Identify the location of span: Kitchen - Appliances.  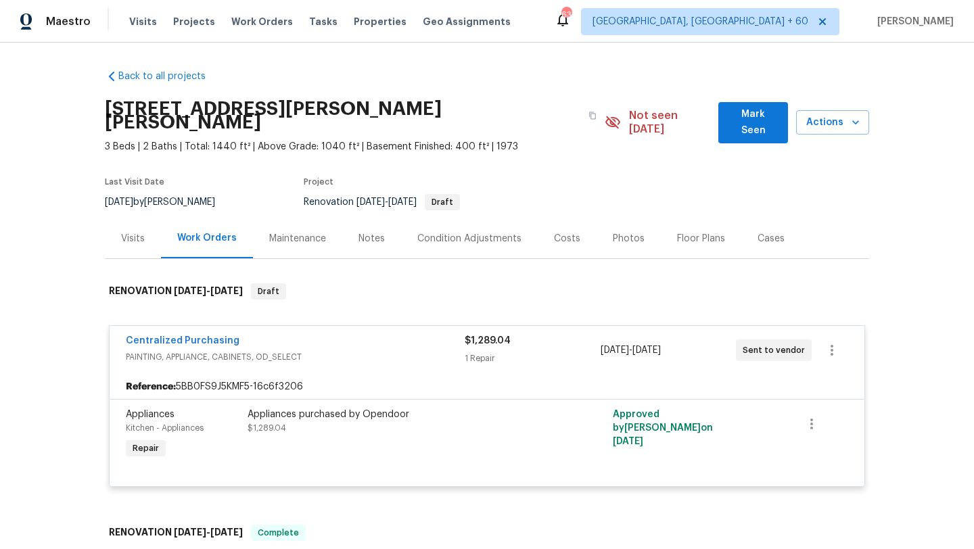
(164, 428).